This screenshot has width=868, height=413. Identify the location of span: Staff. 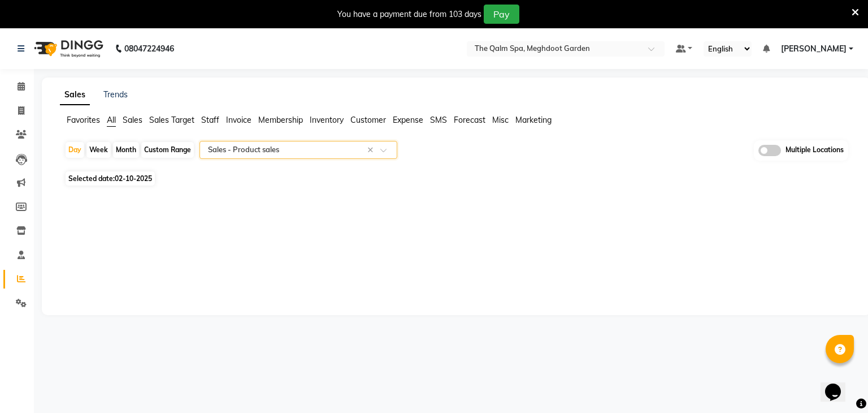
(210, 120).